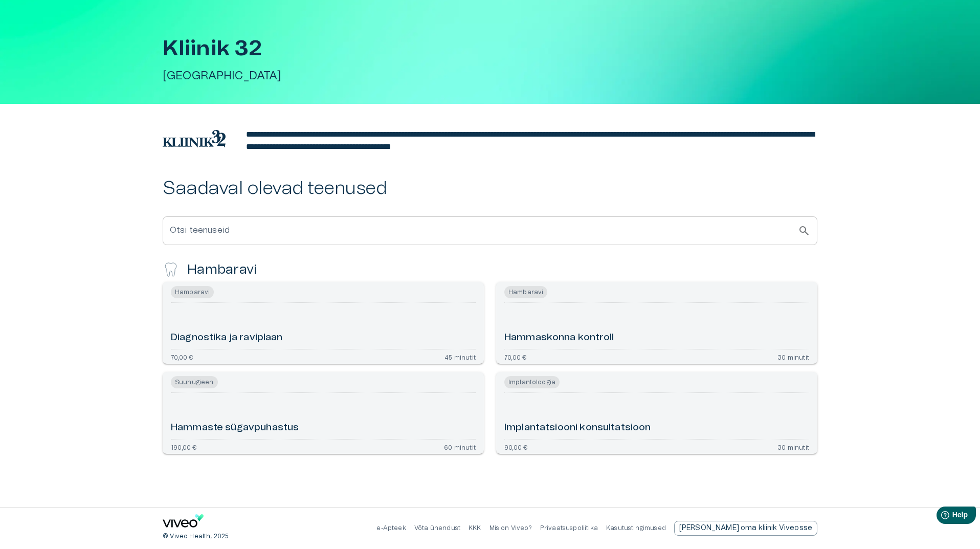  What do you see at coordinates (746, 528) in the screenshot?
I see `a: Send email to partnership request to viveo` at bounding box center [746, 528].